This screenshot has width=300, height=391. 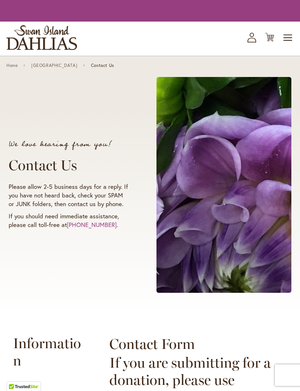 I want to click on p: We love hearing from you!, so click(x=69, y=144).